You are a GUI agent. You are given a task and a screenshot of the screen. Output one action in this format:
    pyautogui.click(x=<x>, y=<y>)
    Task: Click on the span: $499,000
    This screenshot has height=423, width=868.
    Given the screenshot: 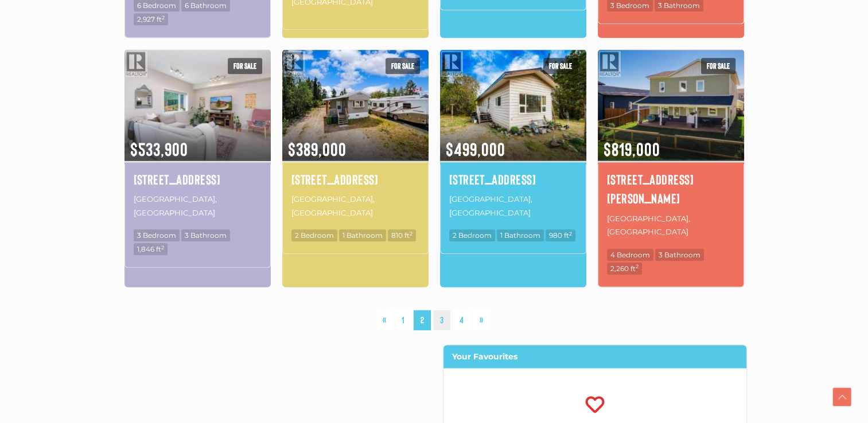 What is the action you would take?
    pyautogui.click(x=513, y=142)
    